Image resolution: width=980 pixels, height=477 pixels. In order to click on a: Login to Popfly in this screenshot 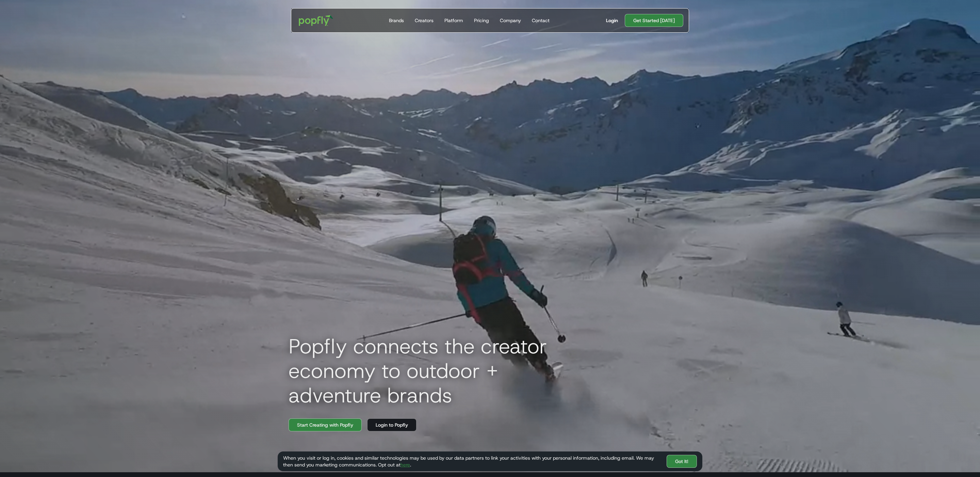, I will do `click(391, 425)`.